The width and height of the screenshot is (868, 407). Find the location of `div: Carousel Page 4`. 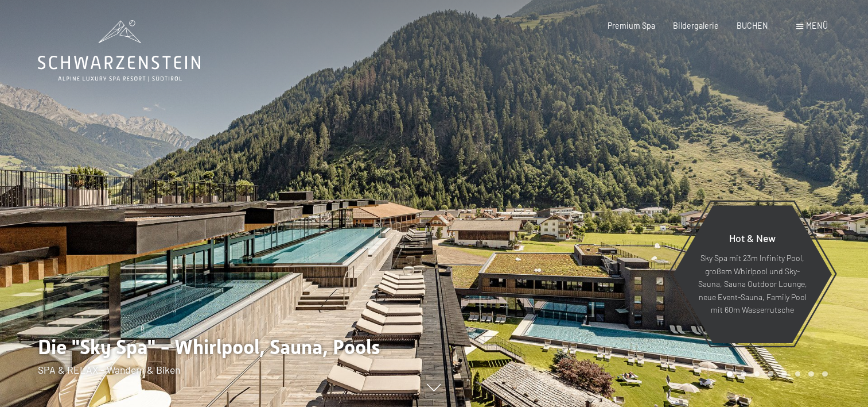

div: Carousel Page 4 is located at coordinates (771, 375).